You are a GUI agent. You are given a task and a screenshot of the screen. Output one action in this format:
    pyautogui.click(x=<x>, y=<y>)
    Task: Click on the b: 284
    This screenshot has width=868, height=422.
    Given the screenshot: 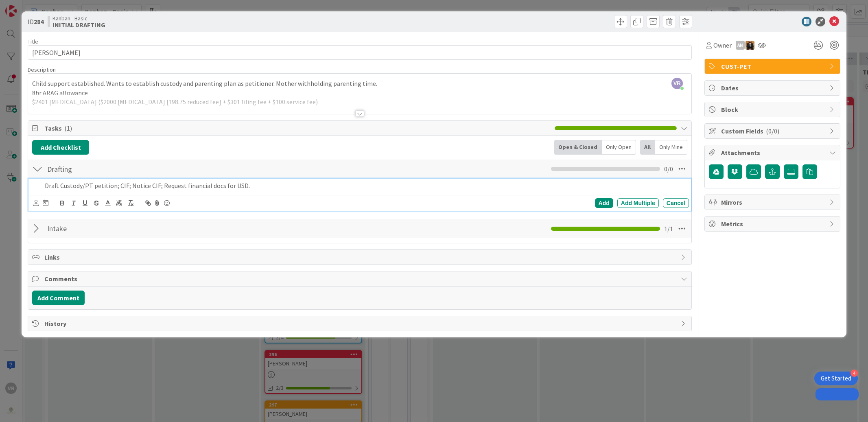 What is the action you would take?
    pyautogui.click(x=39, y=22)
    